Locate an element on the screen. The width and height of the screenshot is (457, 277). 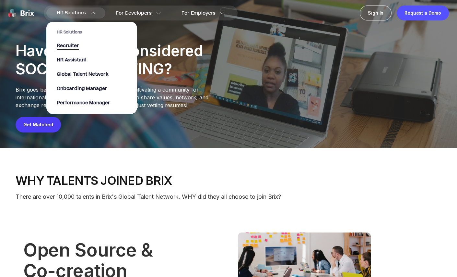
a: Global Talent Network is located at coordinates (92, 74).